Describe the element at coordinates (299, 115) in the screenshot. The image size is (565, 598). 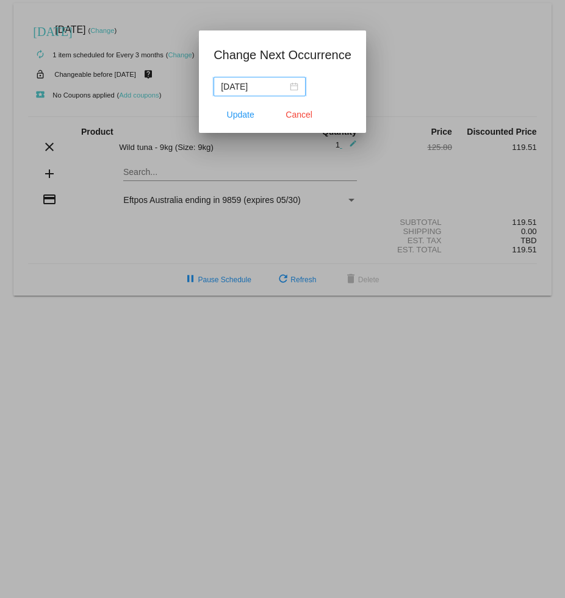
I see `button: Close dialog` at that location.